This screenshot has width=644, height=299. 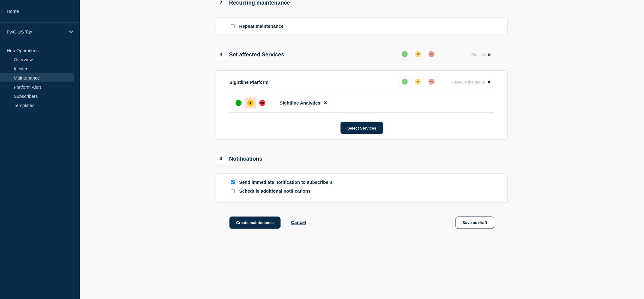 I want to click on span: 4, so click(x=221, y=159).